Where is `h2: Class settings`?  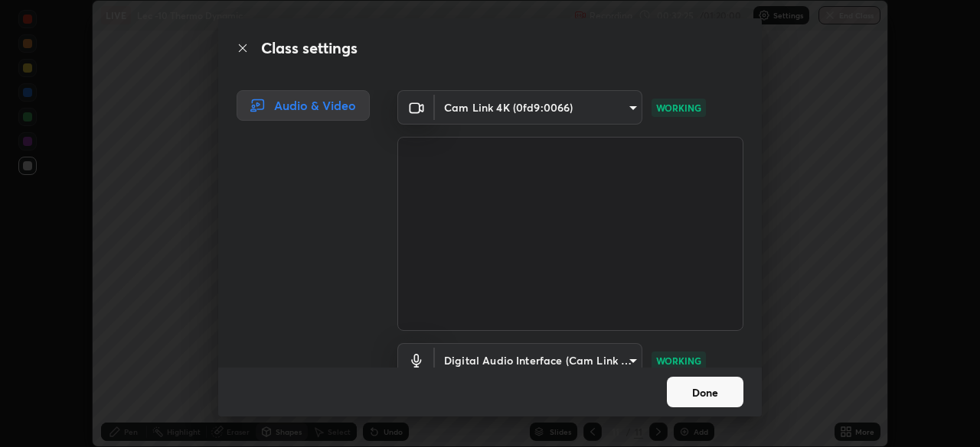 h2: Class settings is located at coordinates (310, 48).